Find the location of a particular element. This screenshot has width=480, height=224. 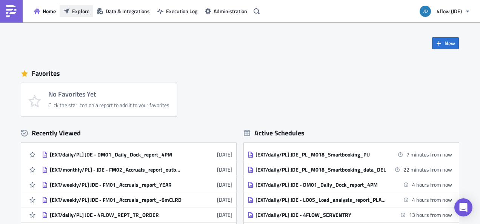

button: Home is located at coordinates (45, 11).